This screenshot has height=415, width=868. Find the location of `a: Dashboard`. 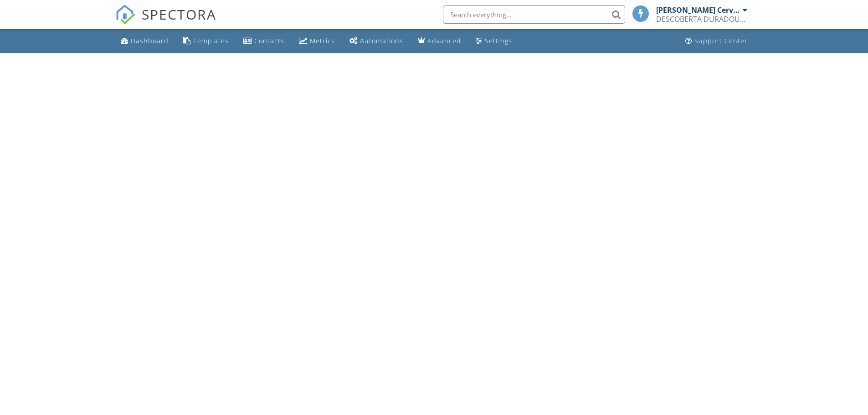

a: Dashboard is located at coordinates (144, 41).